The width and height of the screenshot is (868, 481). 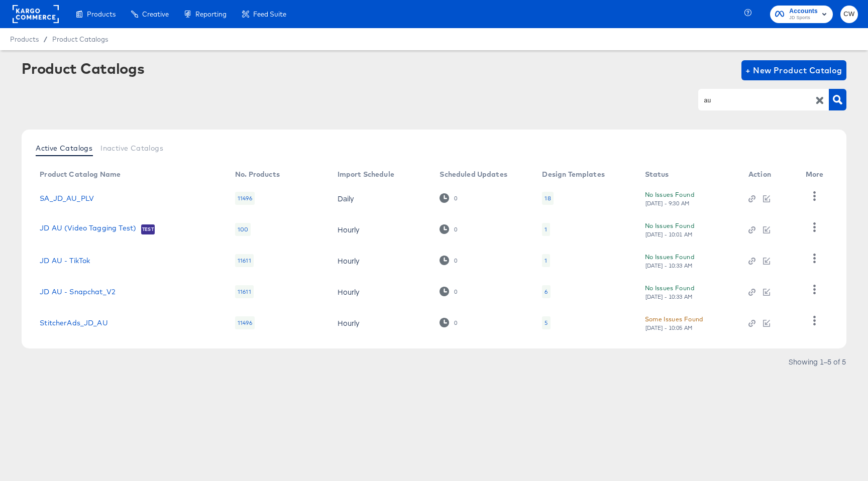 What do you see at coordinates (756, 100) in the screenshot?
I see `input: Search Product Catalogs` at bounding box center [756, 100].